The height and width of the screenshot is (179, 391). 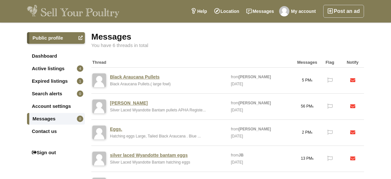 What do you see at coordinates (298, 11) in the screenshot?
I see `a: My account` at bounding box center [298, 11].